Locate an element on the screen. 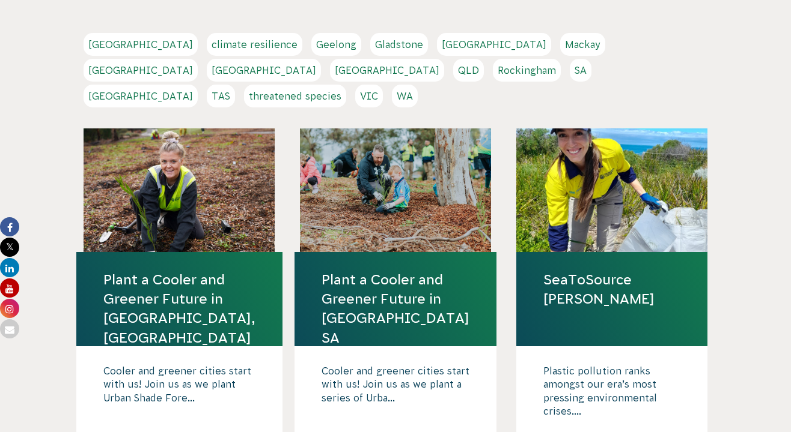 This screenshot has height=432, width=791. a: Rockingham is located at coordinates (526, 70).